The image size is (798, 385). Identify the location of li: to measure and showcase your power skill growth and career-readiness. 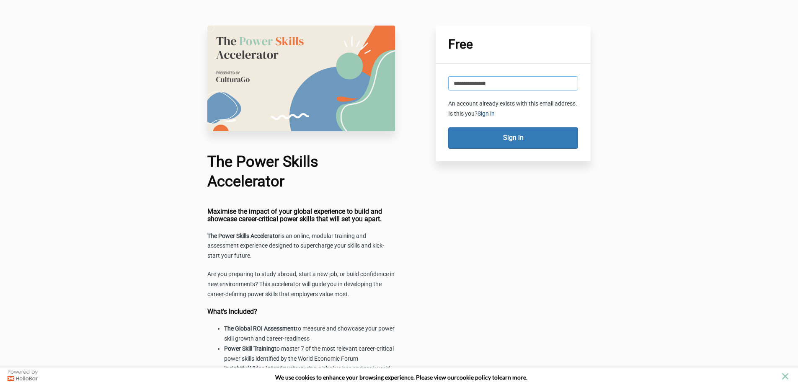
(309, 334).